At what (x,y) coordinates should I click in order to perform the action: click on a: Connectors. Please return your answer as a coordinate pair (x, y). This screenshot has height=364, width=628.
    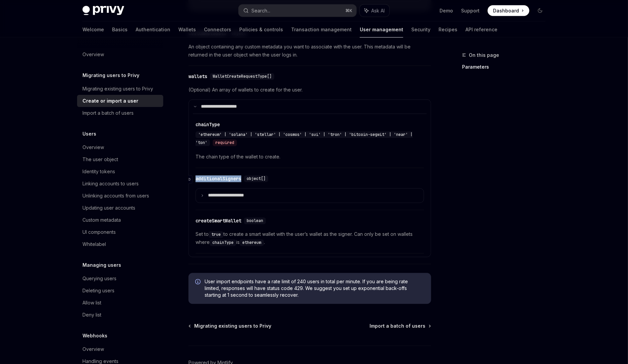
    Looking at the image, I should click on (217, 29).